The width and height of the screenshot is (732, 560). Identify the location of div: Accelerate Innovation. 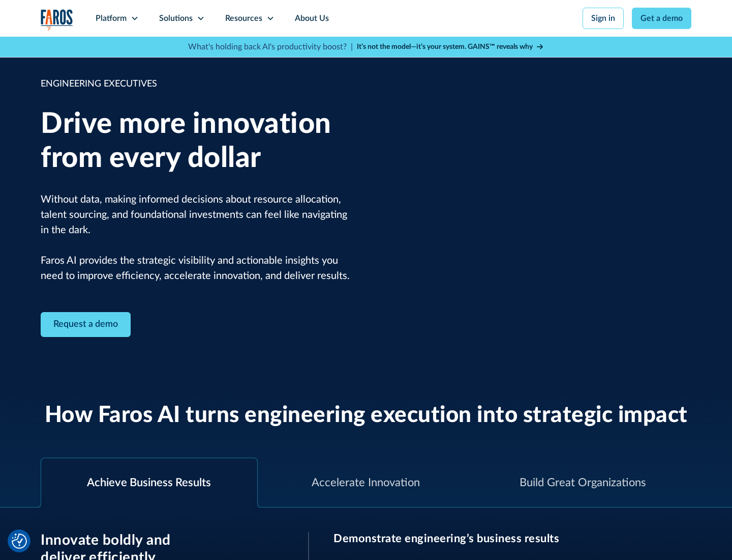
(366, 482).